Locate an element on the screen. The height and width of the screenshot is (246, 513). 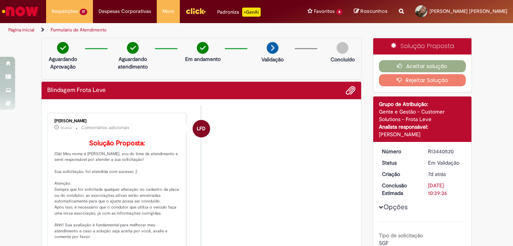
div: Grupo de Atribuição: is located at coordinates (423, 104).